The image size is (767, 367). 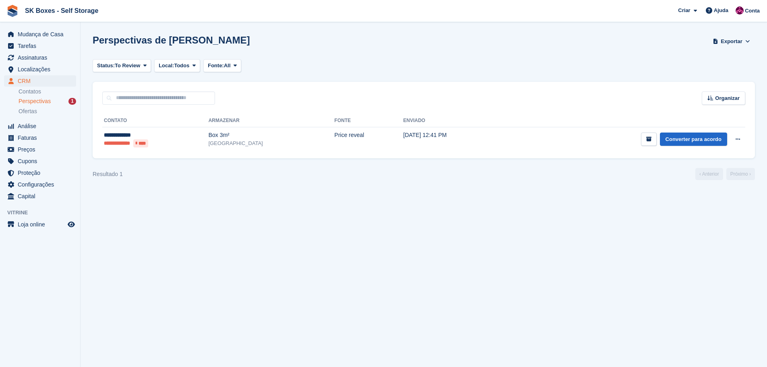 I want to click on span: Tarefas, so click(x=42, y=46).